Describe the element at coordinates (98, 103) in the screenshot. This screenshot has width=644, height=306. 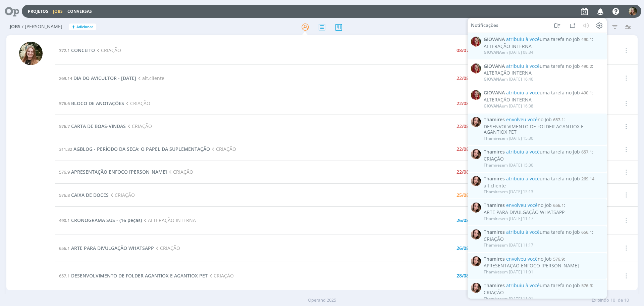
I see `span: BLOCO DE ANOTAÇÕES` at that location.